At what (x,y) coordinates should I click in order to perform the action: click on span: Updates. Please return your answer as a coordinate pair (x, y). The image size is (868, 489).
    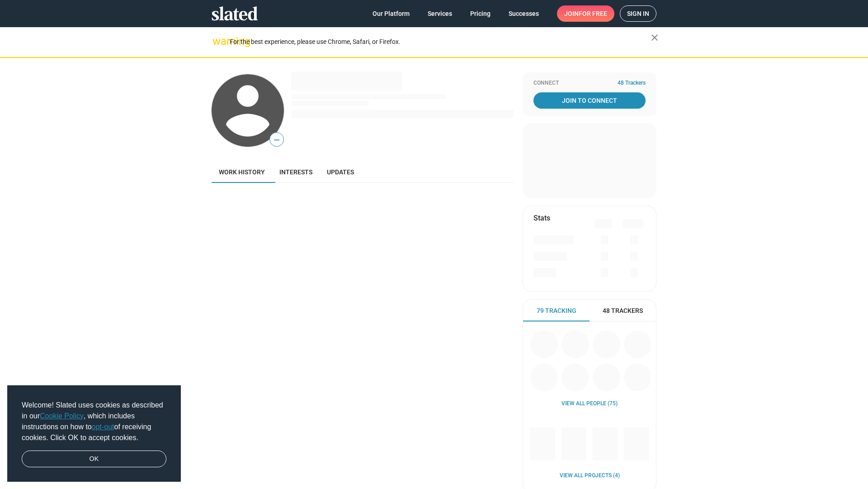
    Looking at the image, I should click on (341, 172).